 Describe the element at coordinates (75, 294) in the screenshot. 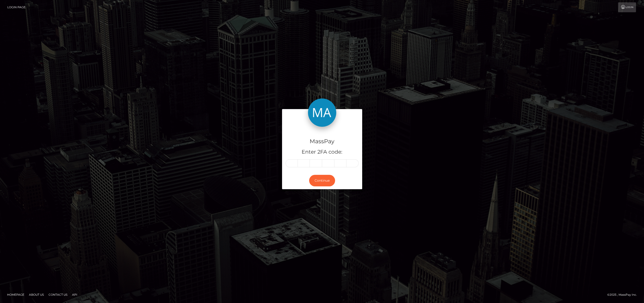

I see `a: API` at that location.